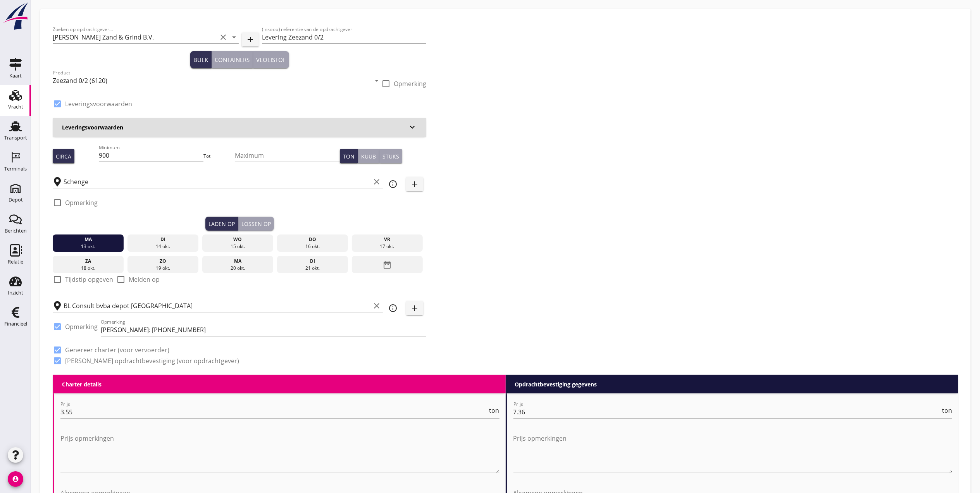  Describe the element at coordinates (312, 268) in the screenshot. I see `div: 21 okt.` at that location.